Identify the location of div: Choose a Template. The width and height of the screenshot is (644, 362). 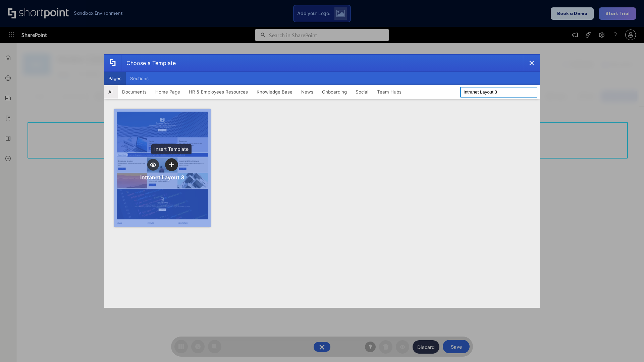
(148, 63).